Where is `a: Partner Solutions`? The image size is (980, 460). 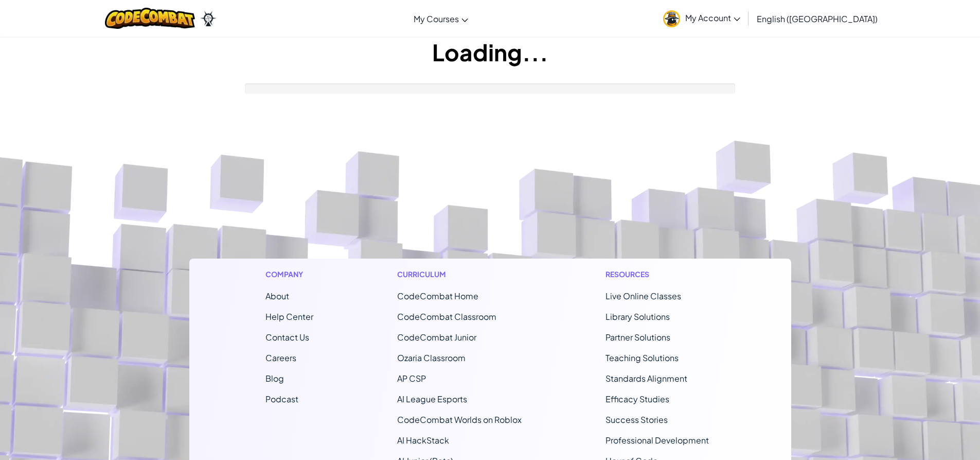
a: Partner Solutions is located at coordinates (638, 336).